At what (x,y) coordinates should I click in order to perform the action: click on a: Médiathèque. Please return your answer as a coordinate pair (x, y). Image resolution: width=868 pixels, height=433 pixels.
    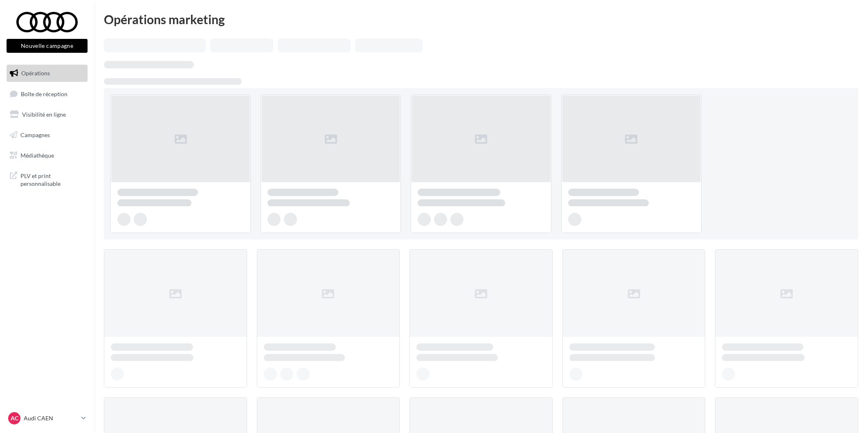
    Looking at the image, I should click on (47, 156).